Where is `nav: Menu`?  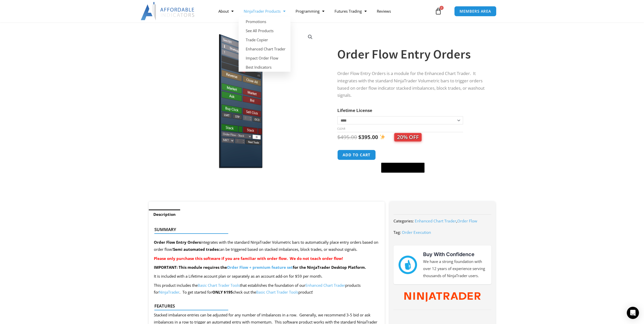 nav: Menu is located at coordinates (323, 11).